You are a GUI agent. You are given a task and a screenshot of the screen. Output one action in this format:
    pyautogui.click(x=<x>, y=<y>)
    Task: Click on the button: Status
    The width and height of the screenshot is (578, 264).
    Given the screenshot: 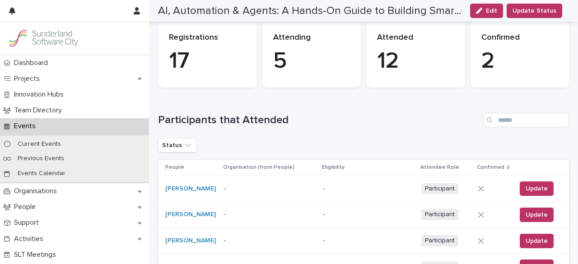 What is the action you would take?
    pyautogui.click(x=177, y=145)
    